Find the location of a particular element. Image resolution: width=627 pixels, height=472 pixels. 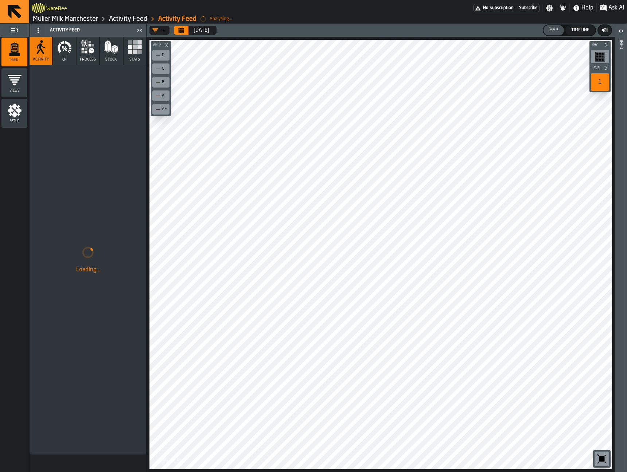

span: Help is located at coordinates (588, 8).